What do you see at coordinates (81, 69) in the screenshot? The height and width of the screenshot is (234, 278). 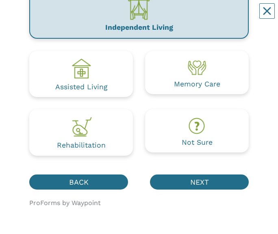 I see `img: b6f57c3b-7775-446a-baa6-a6fd72d42b58.png` at bounding box center [81, 69].